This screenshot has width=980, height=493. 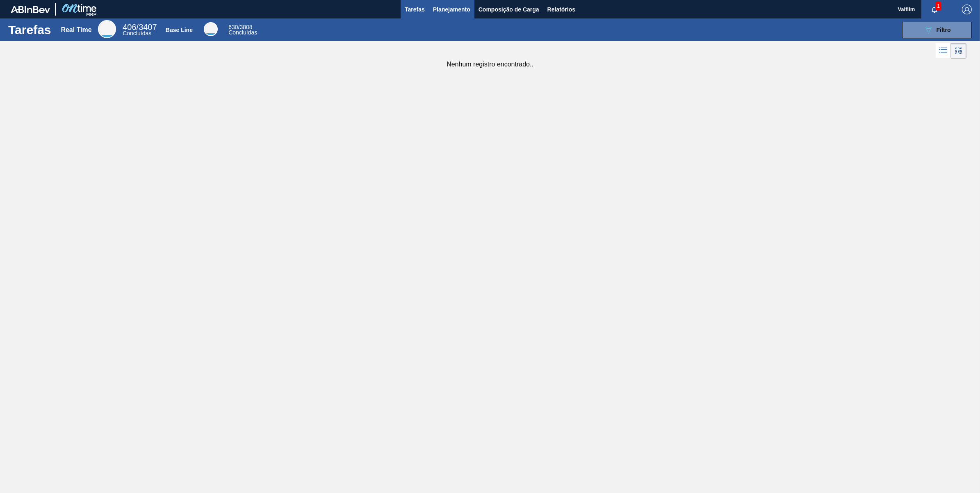 I want to click on span: 1, so click(x=938, y=6).